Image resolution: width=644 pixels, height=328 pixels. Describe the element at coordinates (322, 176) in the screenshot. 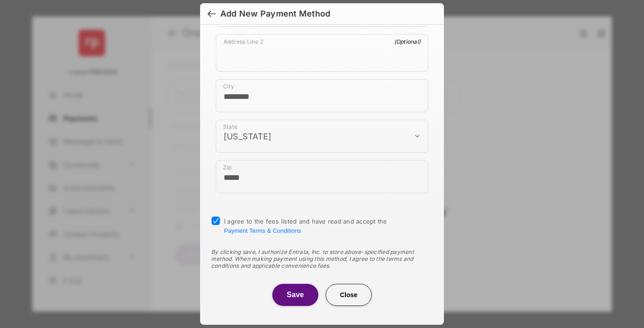

I see `div: payment_method_screening[postal_addresses][postalCode]` at that location.